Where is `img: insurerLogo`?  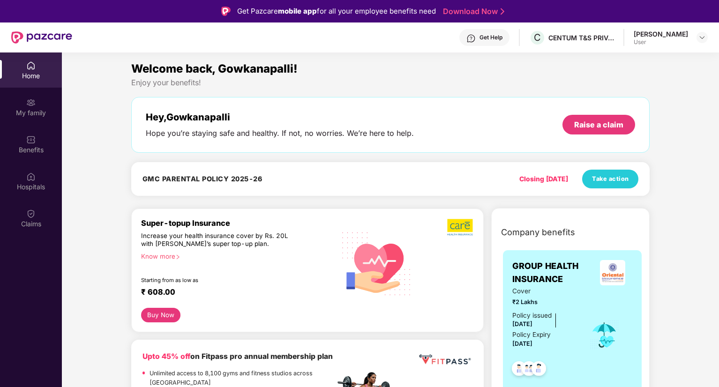
img: insurerLogo is located at coordinates (612, 273).